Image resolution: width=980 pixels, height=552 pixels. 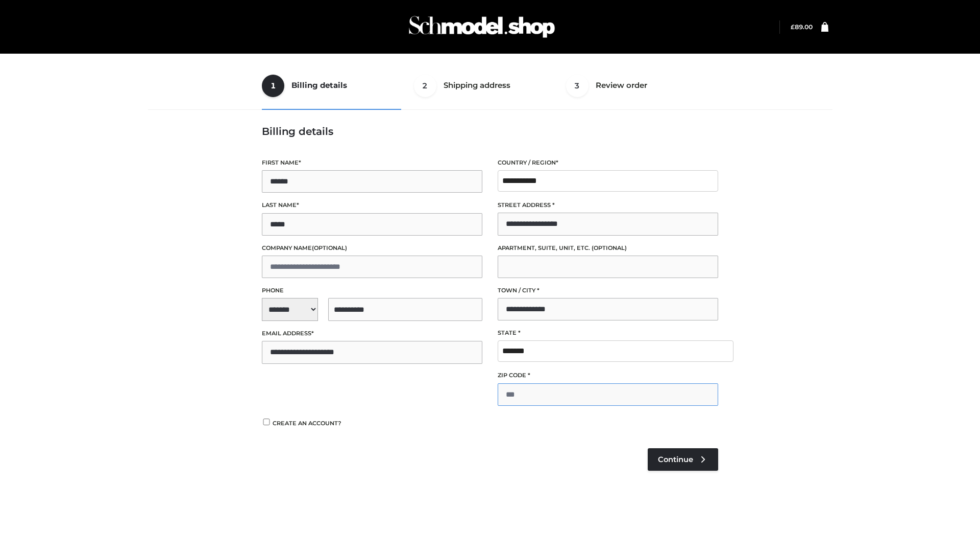 I want to click on label: State, so click(x=608, y=333).